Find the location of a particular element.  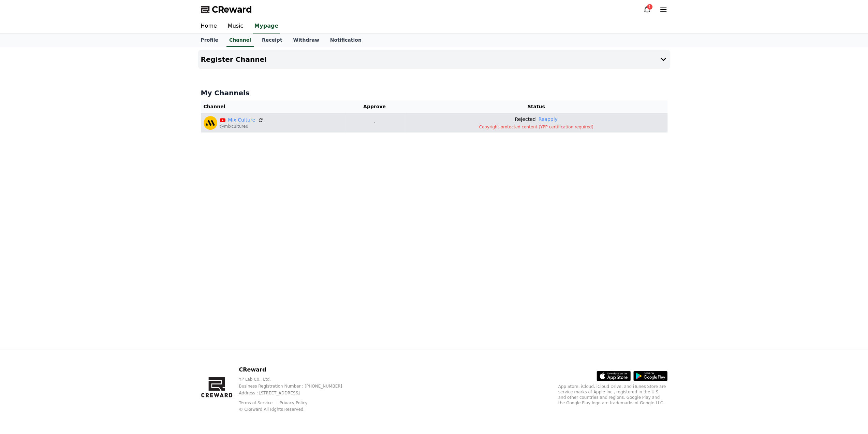

h4: Register Channel is located at coordinates (234, 59).